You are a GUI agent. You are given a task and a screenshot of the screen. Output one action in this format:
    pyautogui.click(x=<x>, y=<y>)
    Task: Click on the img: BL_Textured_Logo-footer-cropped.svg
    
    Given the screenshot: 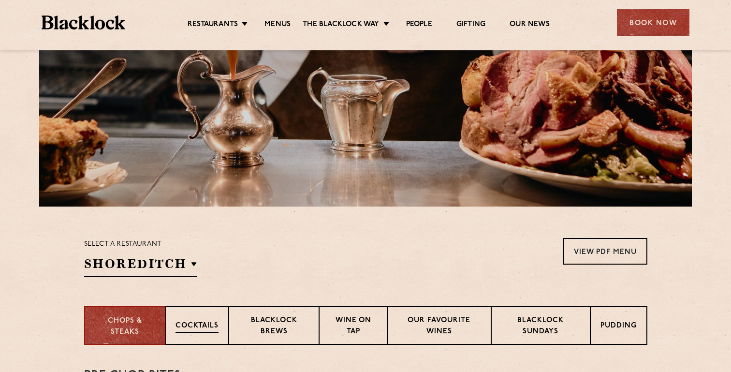 What is the action you would take?
    pyautogui.click(x=83, y=22)
    